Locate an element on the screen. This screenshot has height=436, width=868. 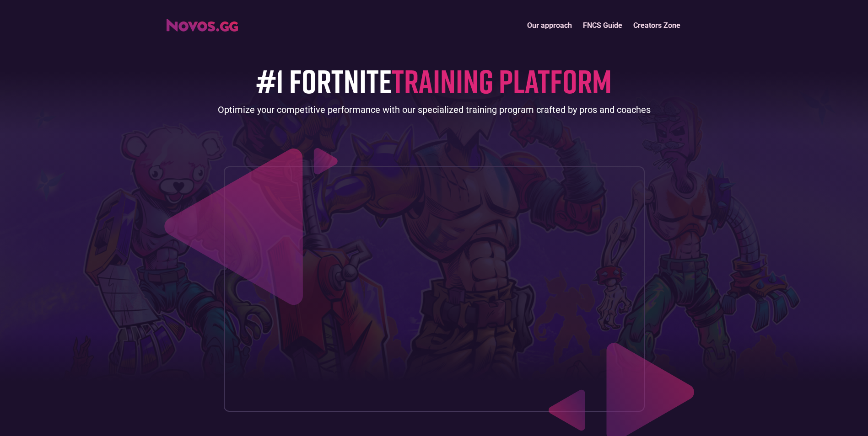
span: TRAINING PLATFORM is located at coordinates (502, 81).